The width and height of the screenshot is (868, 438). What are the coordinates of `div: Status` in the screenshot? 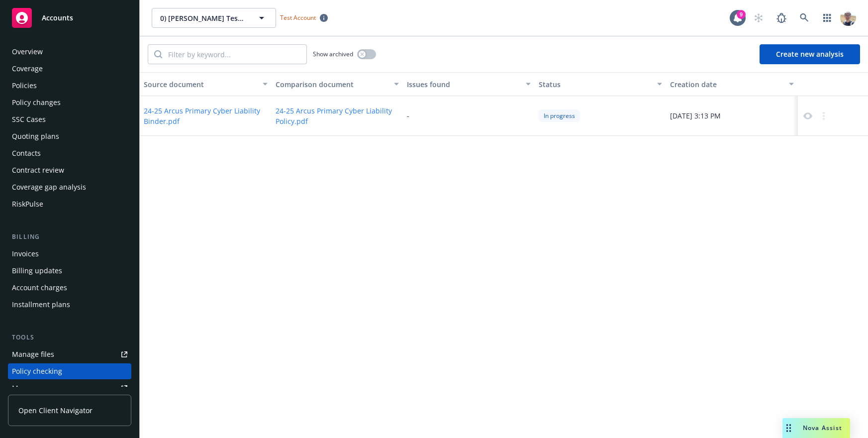 It's located at (594, 84).